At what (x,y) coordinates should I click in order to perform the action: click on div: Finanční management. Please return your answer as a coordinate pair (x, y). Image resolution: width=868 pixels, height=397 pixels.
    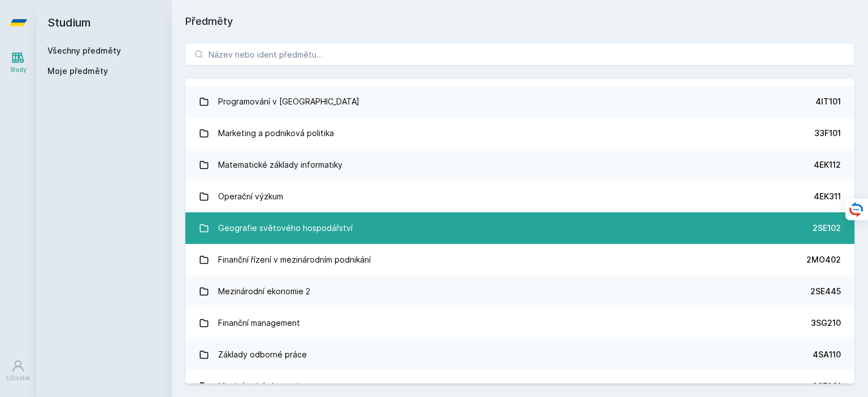
    Looking at the image, I should click on (259, 323).